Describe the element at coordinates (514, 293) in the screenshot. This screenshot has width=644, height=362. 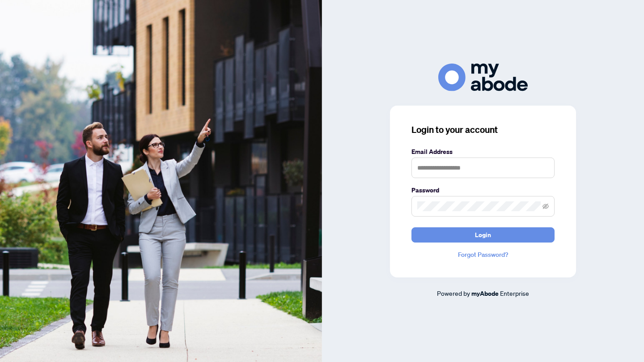
I see `span: Enterprise` at that location.